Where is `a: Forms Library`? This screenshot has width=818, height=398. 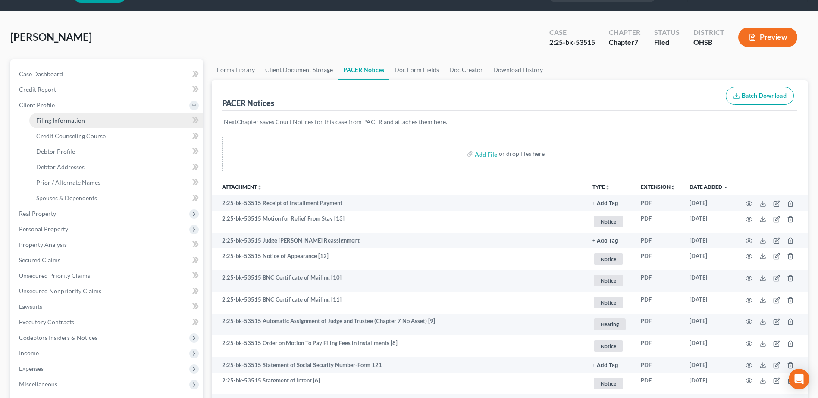
a: Forms Library is located at coordinates (236, 70).